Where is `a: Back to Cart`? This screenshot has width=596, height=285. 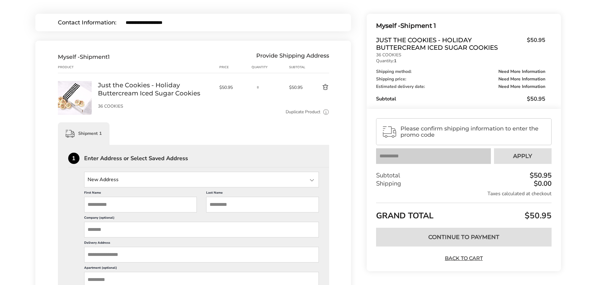 a: Back to Cart is located at coordinates (464, 258).